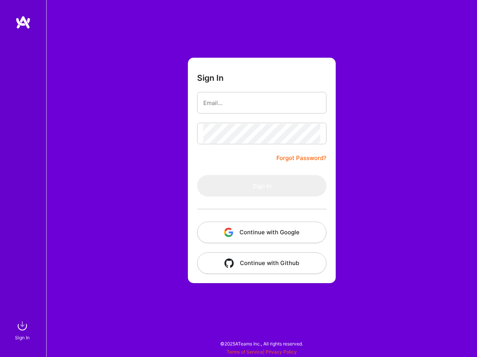 The image size is (477, 357). Describe the element at coordinates (302, 158) in the screenshot. I see `a: Forgot Password?` at that location.